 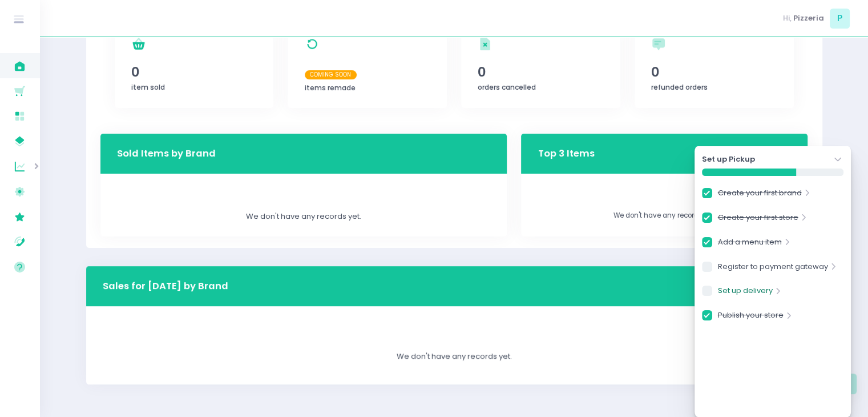 I want to click on a: 0refunded orders, so click(x=714, y=64).